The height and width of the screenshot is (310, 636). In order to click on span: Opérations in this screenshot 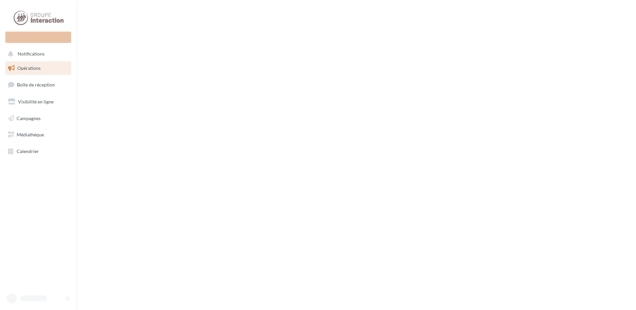, I will do `click(29, 68)`.